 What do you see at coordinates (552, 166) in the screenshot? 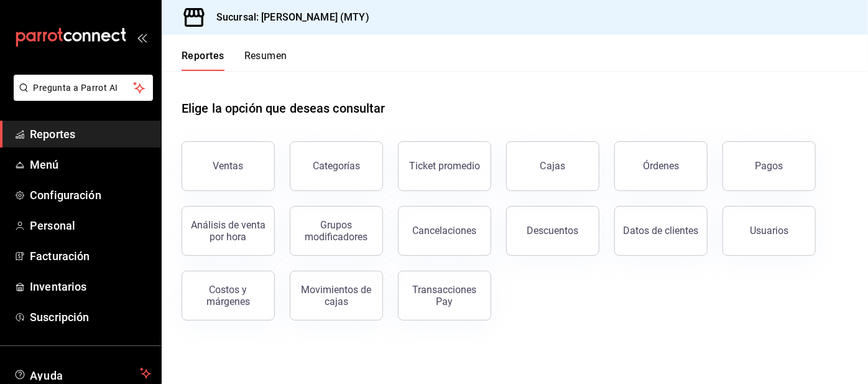
I see `a: Cajas` at bounding box center [552, 166].